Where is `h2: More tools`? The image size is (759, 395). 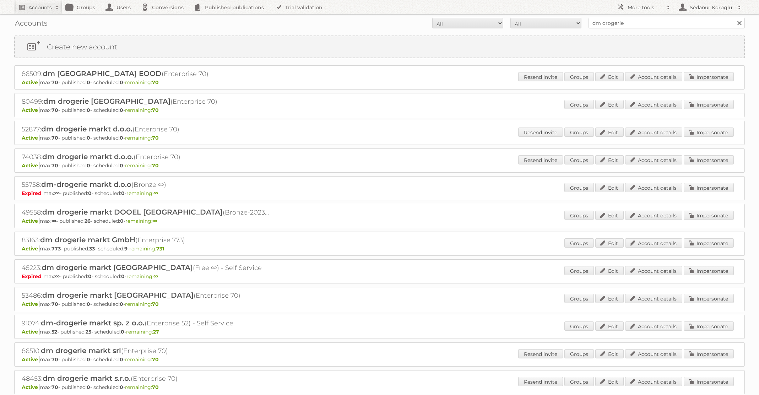
h2: More tools is located at coordinates (646, 7).